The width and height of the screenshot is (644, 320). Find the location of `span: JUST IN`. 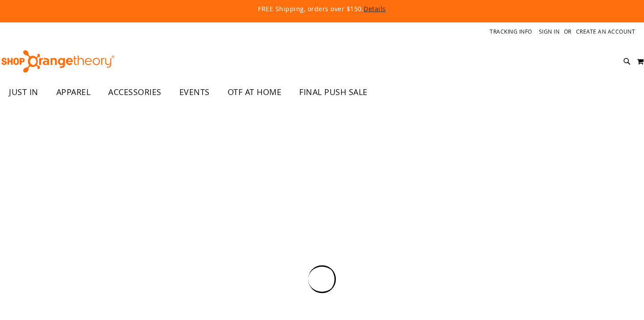

span: JUST IN is located at coordinates (23, 92).